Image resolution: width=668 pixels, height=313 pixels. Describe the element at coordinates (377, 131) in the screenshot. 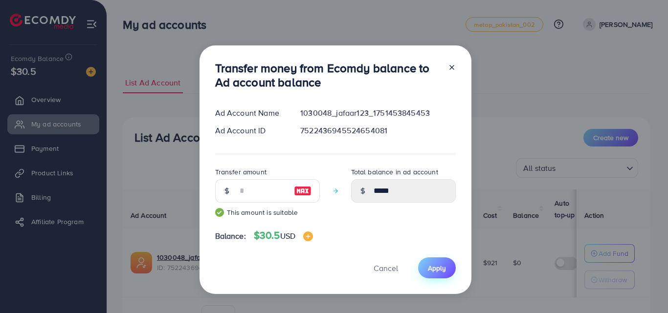

I see `div: 7522436945524654081` at that location.